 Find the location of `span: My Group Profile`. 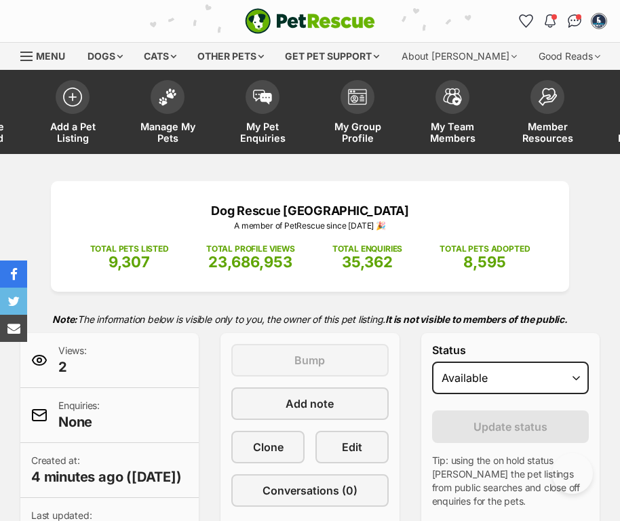

span: My Group Profile is located at coordinates (357, 132).